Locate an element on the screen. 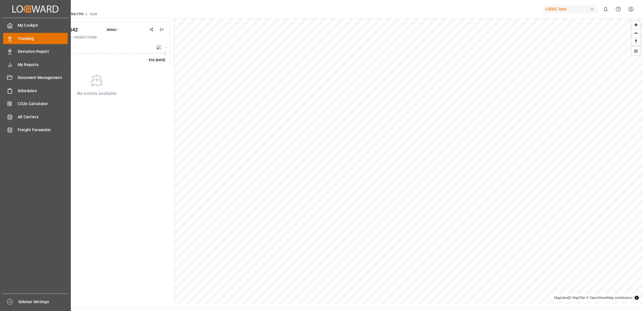 This screenshot has height=311, width=644. img: Netherlands is located at coordinates (160, 47).